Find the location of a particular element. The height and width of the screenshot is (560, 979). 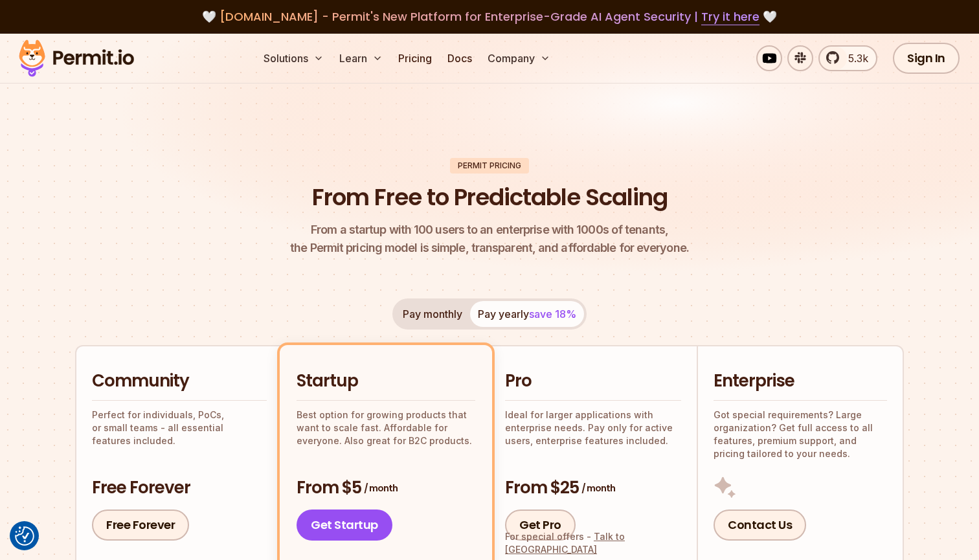

a: Free Forever is located at coordinates (141, 525).